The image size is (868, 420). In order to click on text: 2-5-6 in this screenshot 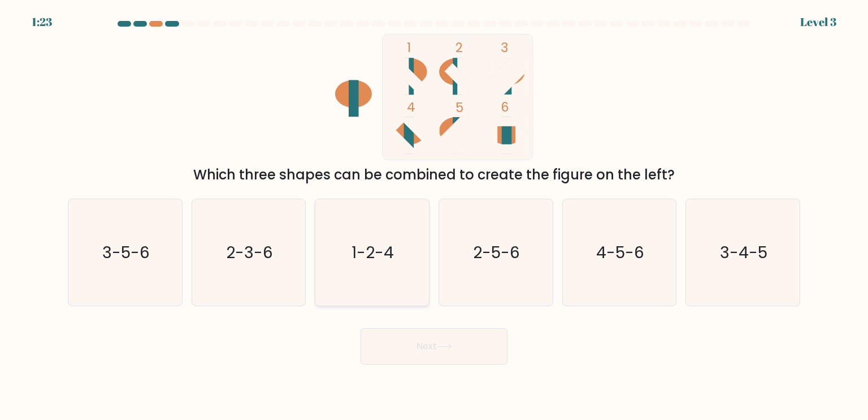, I will do `click(497, 252)`.